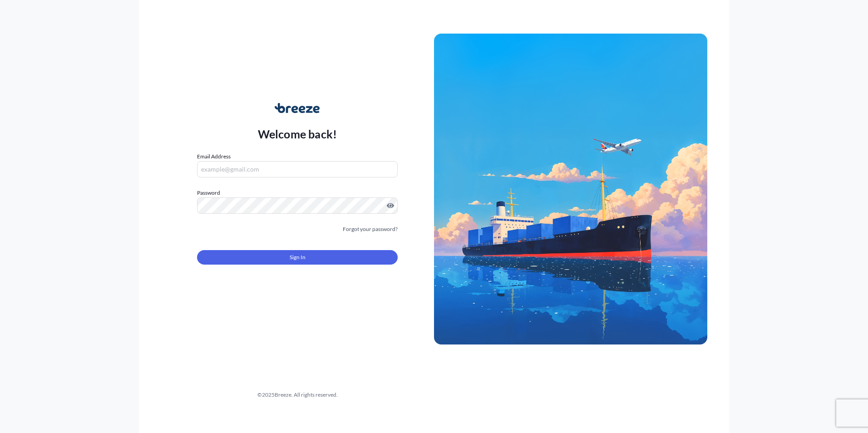 This screenshot has height=433, width=868. I want to click on a: Forgot your password?, so click(370, 229).